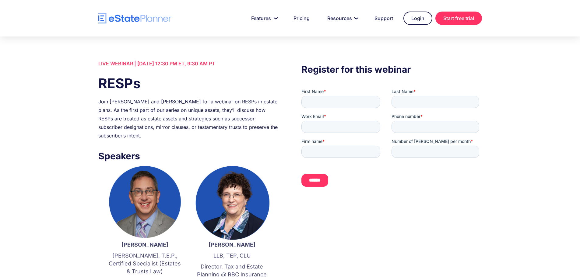 The height and width of the screenshot is (277, 580). Describe the element at coordinates (263, 18) in the screenshot. I see `a: Features` at that location.